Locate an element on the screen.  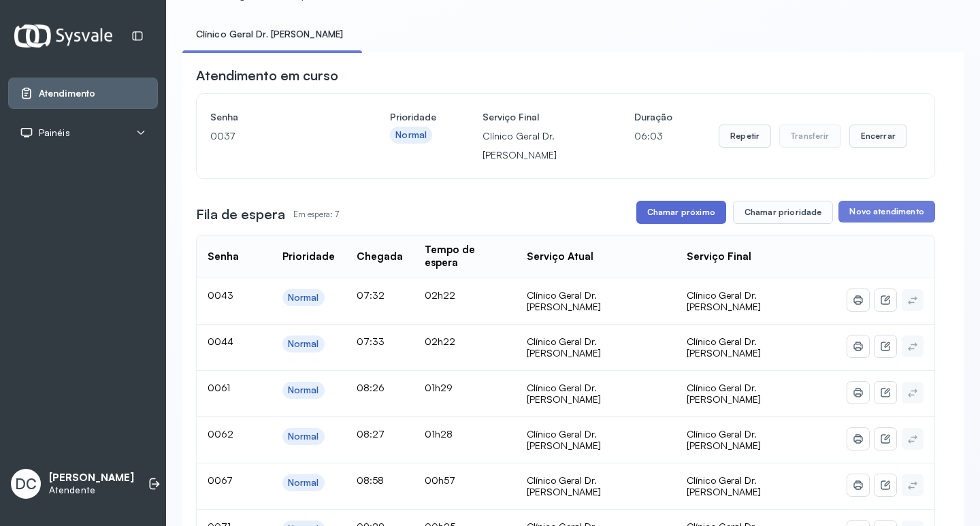
h4: Serviço Final is located at coordinates (535, 117).